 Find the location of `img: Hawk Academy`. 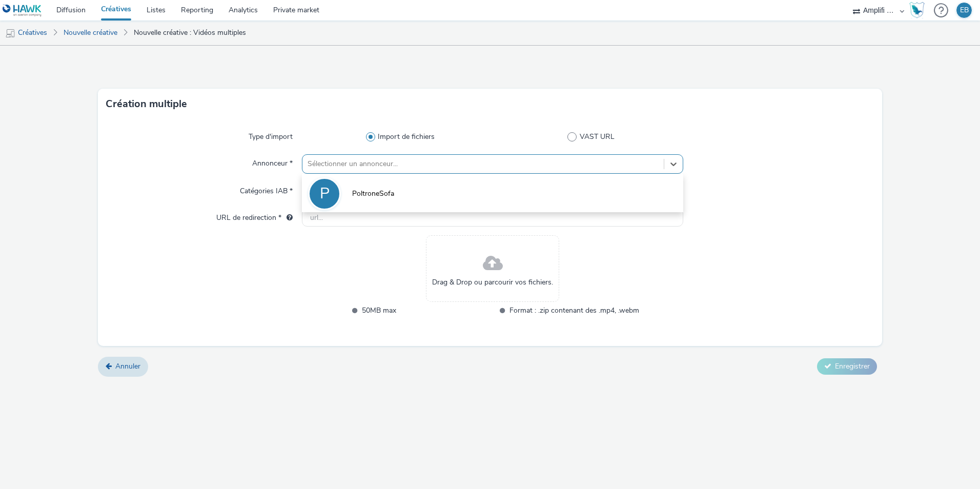

img: Hawk Academy is located at coordinates (917, 11).